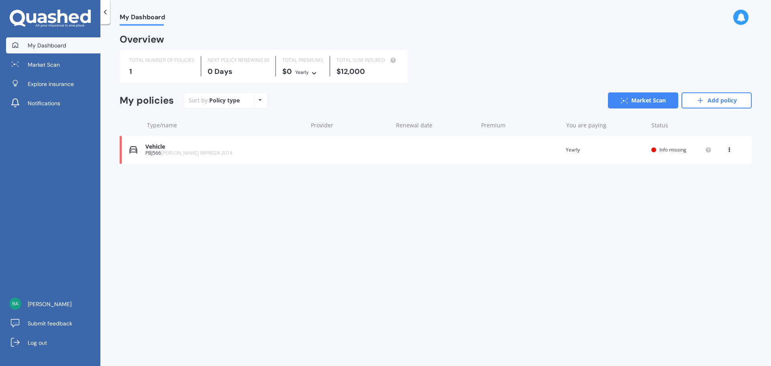  I want to click on span: Market Scan, so click(44, 65).